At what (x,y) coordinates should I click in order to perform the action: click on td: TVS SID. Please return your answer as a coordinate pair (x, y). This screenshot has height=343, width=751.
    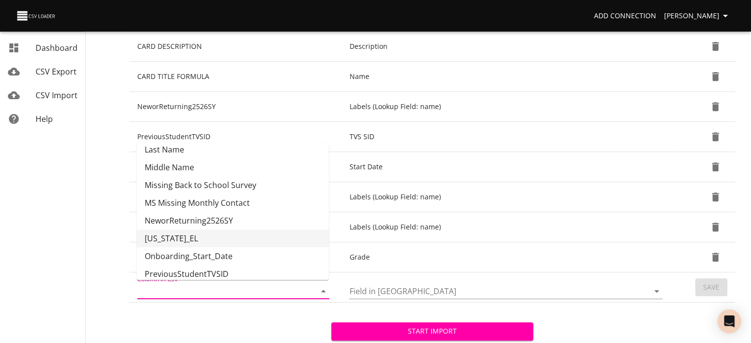
    Looking at the image, I should click on (508, 137).